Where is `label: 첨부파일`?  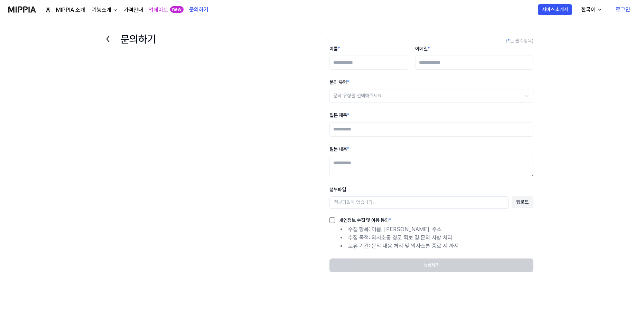 label: 첨부파일 is located at coordinates (338, 190).